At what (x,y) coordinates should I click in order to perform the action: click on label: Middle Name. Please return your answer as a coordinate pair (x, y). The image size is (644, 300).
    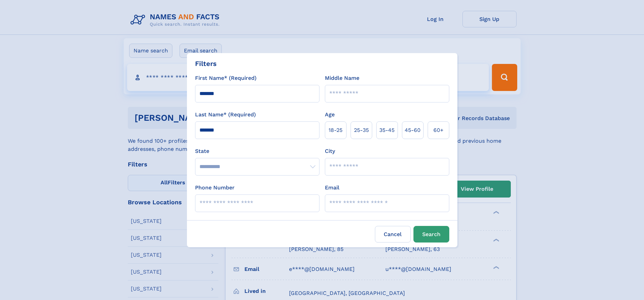
    Looking at the image, I should click on (342, 78).